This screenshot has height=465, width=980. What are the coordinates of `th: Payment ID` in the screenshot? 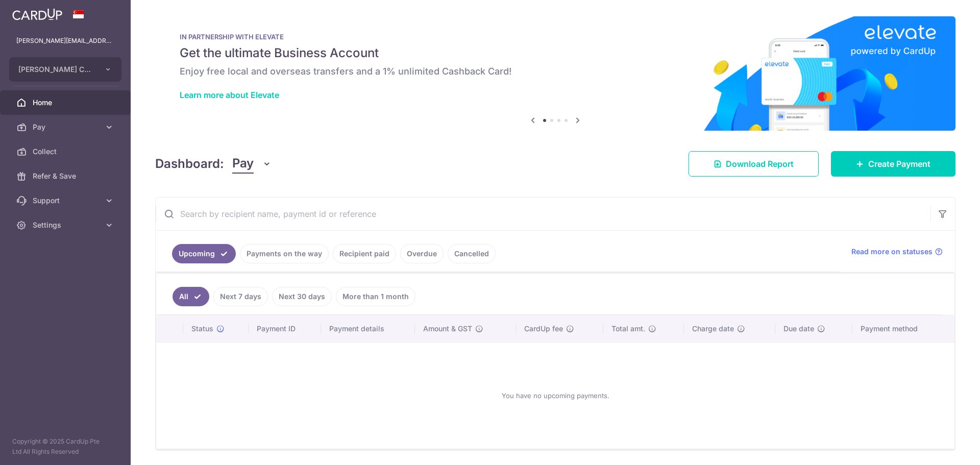 It's located at (285, 329).